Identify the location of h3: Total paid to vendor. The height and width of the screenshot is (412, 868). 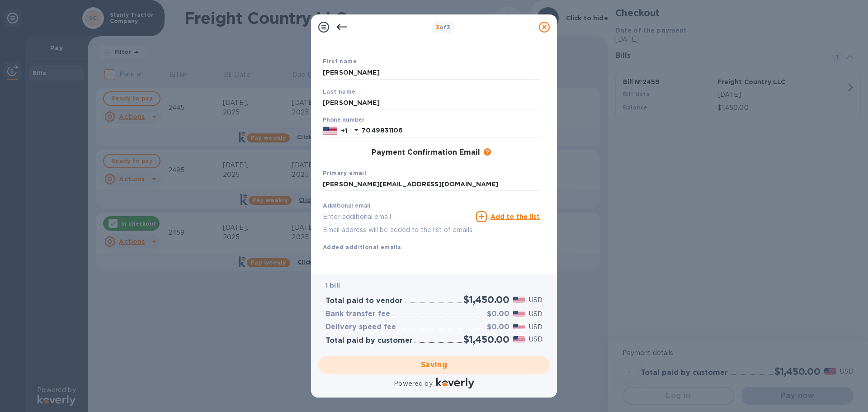
(364, 301).